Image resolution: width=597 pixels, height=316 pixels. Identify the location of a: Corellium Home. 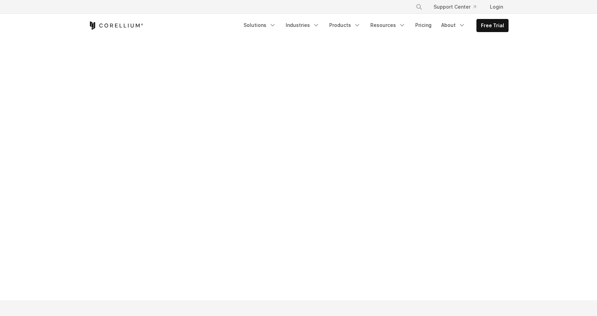
(116, 26).